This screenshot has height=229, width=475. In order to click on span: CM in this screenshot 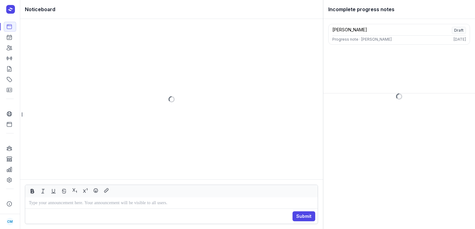, I will do `click(10, 222)`.